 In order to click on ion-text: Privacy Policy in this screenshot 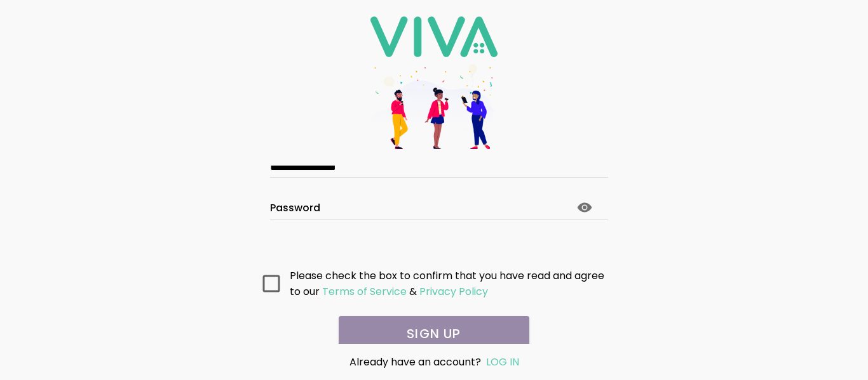, I will do `click(454, 291)`.